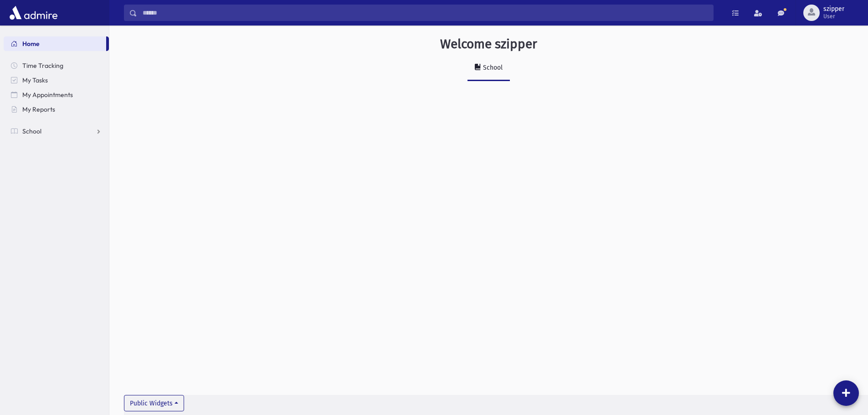 This screenshot has height=415, width=868. I want to click on span: School, so click(32, 131).